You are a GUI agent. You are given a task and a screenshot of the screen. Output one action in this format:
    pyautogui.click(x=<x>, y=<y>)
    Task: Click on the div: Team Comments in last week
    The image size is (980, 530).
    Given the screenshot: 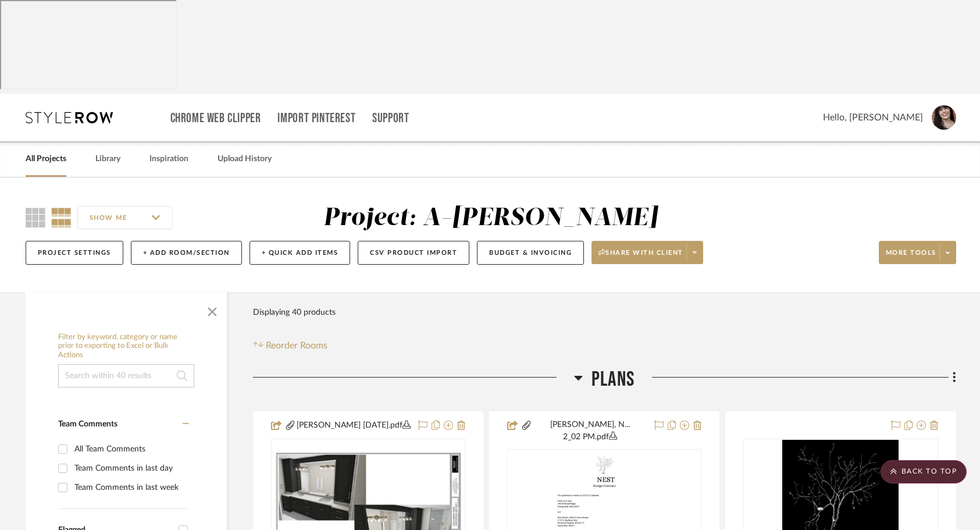 What is the action you would take?
    pyautogui.click(x=130, y=488)
    